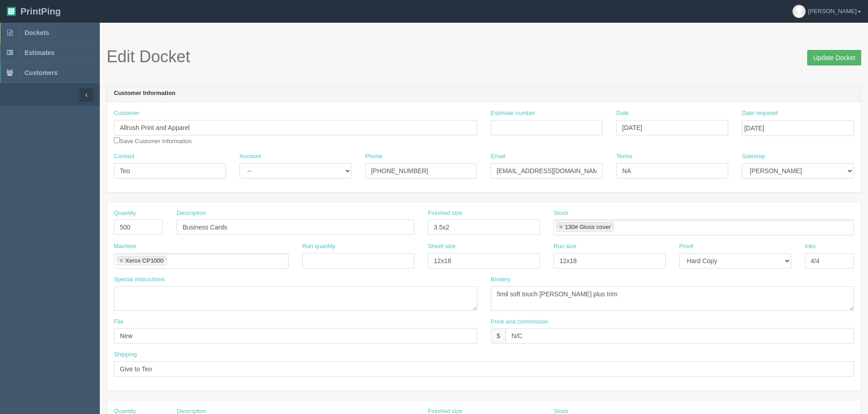 The height and width of the screenshot is (414, 868). What do you see at coordinates (125, 213) in the screenshot?
I see `label: Quantity` at bounding box center [125, 213].